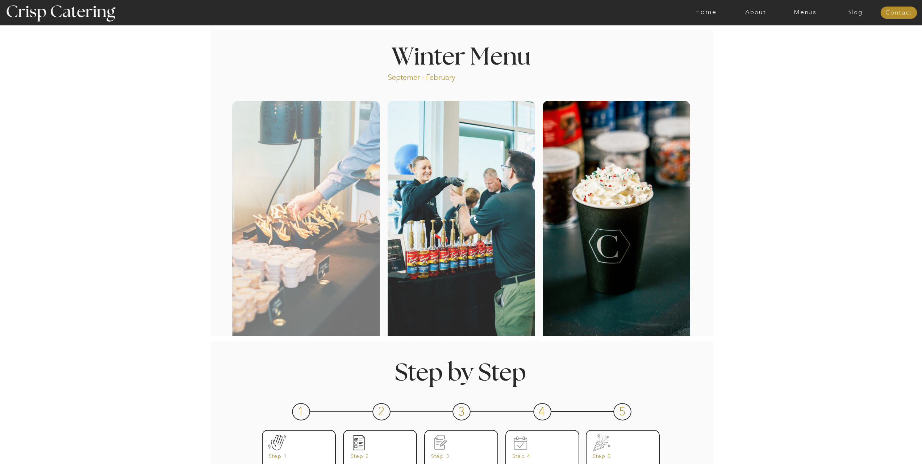  Describe the element at coordinates (461, 56) in the screenshot. I see `h1: Winter Menu` at that location.